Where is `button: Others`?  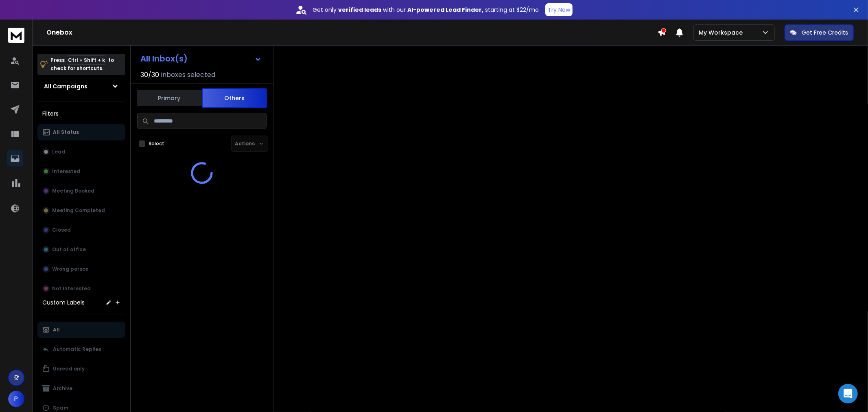 button: Others is located at coordinates (234, 98).